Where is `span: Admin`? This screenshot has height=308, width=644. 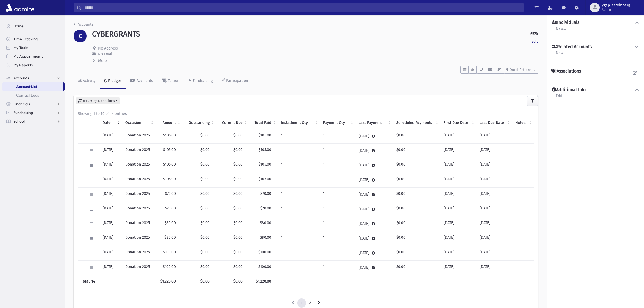
span: Admin is located at coordinates (616, 10).